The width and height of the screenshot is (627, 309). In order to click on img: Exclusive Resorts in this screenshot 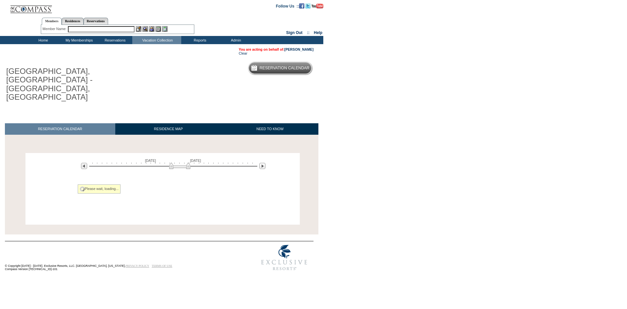, I will do `click(284, 257)`.